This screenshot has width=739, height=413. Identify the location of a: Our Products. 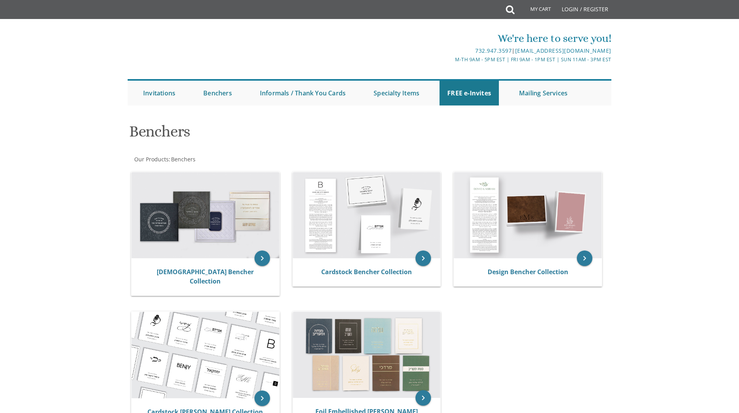
(151, 159).